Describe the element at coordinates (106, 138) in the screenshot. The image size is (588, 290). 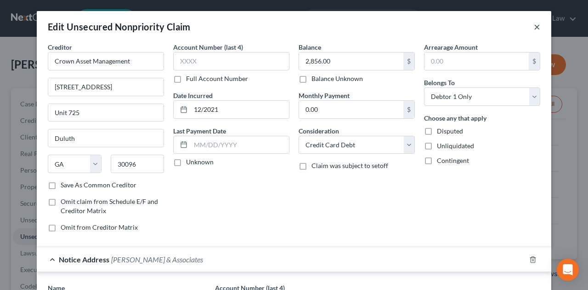
I see `input: Enter city...` at that location.